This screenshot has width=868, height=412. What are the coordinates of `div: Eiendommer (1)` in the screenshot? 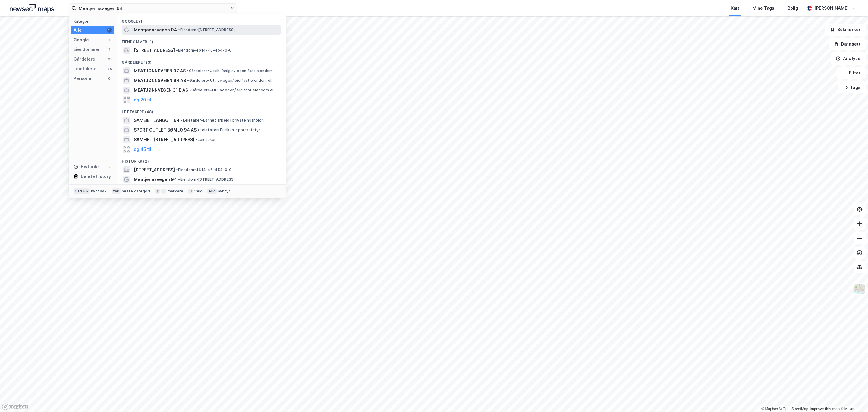 It's located at (202, 40).